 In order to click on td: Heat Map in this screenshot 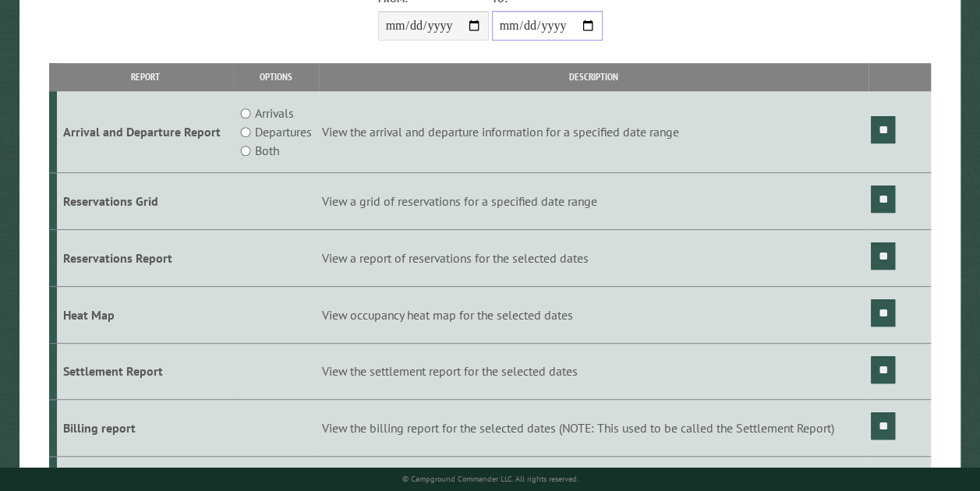, I will do `click(145, 314)`.